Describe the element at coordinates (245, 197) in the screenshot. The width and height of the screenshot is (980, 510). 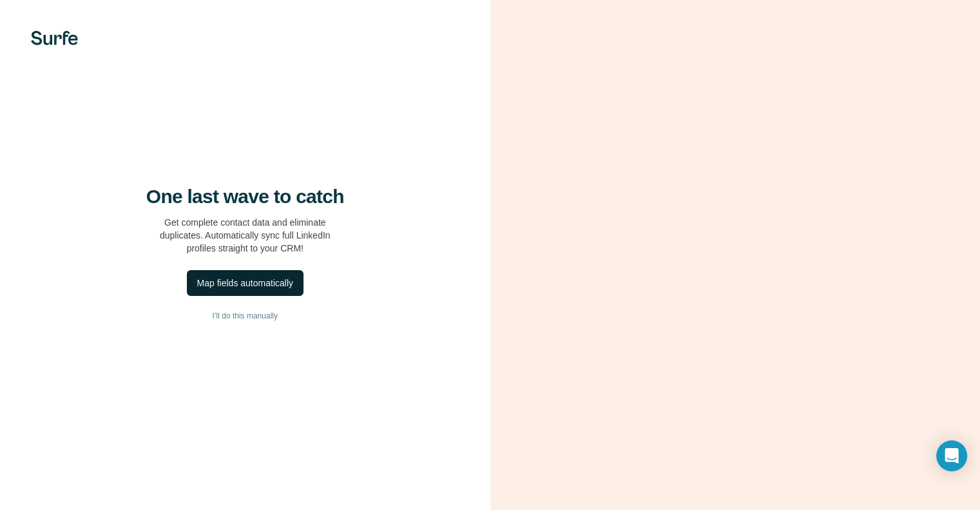
I see `h4: One last wave to catch` at that location.